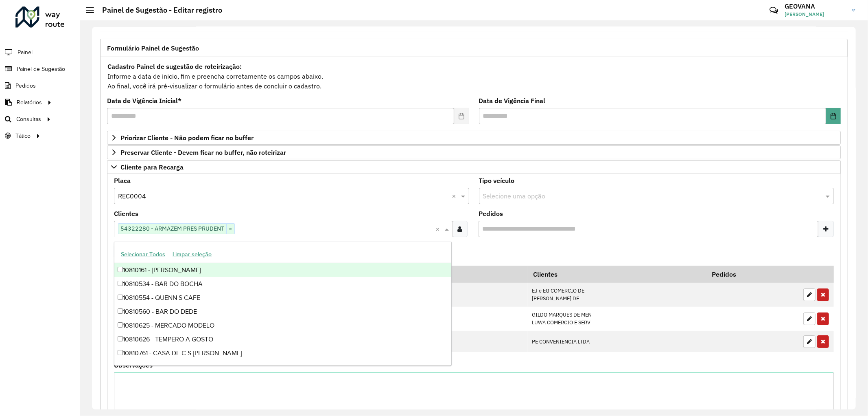 This screenshot has width=868, height=416. I want to click on button: Selecionar Todos, so click(143, 254).